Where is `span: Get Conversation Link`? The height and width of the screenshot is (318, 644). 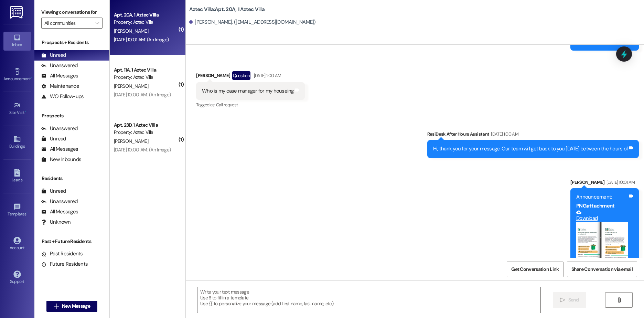 span: Get Conversation Link is located at coordinates (535, 269).